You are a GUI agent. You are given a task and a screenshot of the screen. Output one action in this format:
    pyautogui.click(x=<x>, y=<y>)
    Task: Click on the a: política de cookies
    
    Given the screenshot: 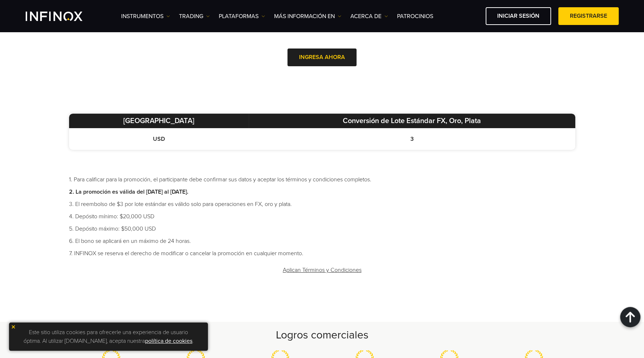 What is the action you would take?
    pyautogui.click(x=169, y=341)
    